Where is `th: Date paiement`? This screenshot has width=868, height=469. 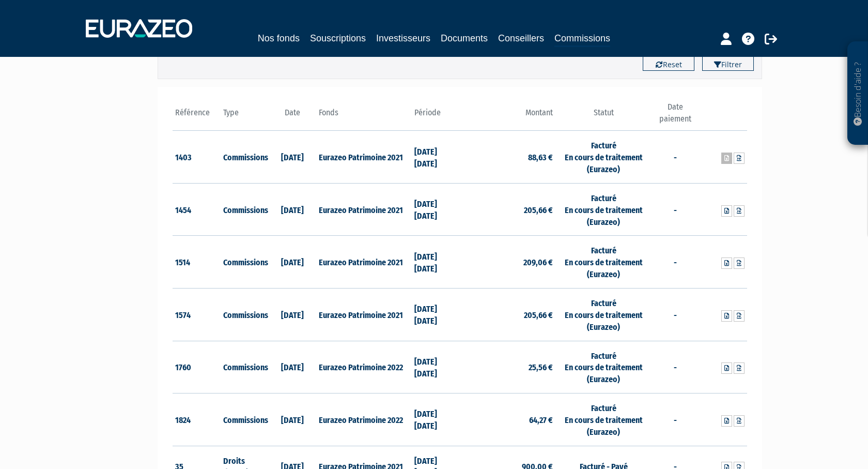
th: Date paiement is located at coordinates (676, 116).